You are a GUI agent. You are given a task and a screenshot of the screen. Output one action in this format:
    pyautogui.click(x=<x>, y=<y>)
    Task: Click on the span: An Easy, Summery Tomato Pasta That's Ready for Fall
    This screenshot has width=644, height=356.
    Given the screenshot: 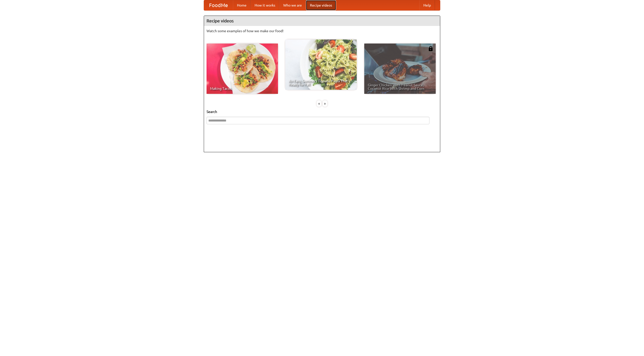 What is the action you would take?
    pyautogui.click(x=321, y=83)
    